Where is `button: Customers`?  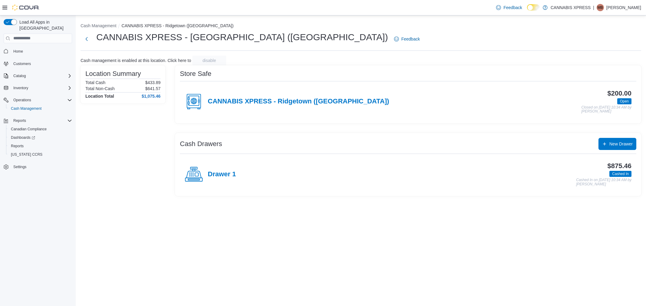
button: Customers is located at coordinates (38, 64).